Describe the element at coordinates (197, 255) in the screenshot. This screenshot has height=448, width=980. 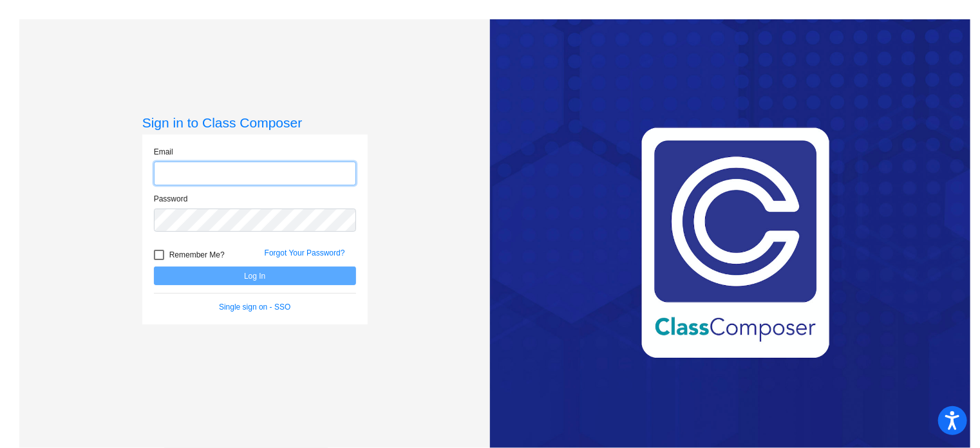
I see `span: Remember Me?` at that location.